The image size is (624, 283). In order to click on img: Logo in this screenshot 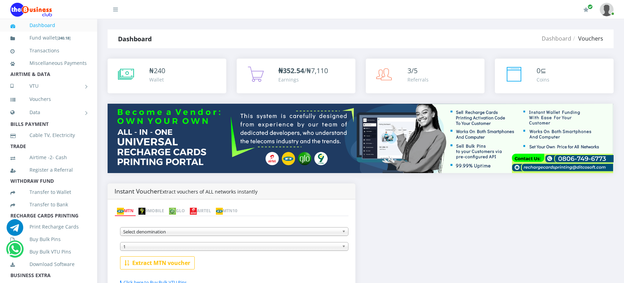, I will do `click(31, 10)`.